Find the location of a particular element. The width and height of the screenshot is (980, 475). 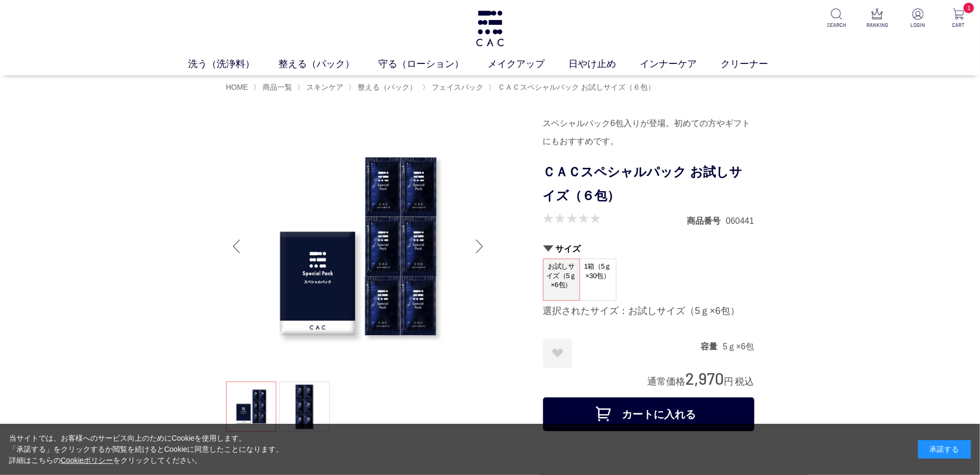

span: フェイスパック is located at coordinates (457, 87).